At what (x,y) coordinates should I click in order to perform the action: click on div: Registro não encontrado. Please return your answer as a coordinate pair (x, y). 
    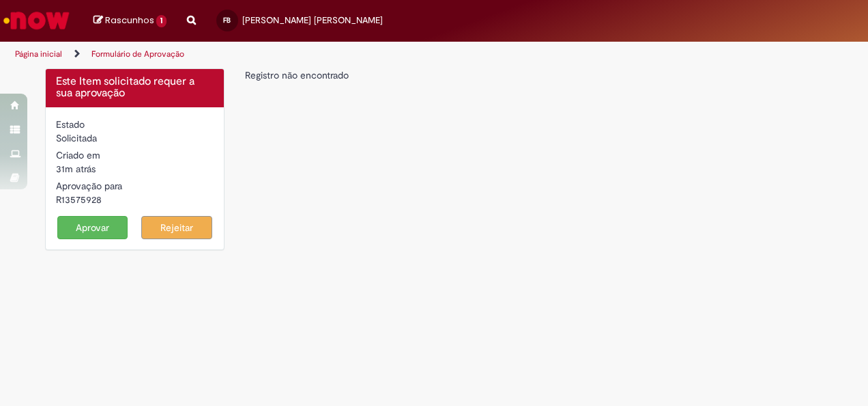
    Looking at the image, I should click on (534, 75).